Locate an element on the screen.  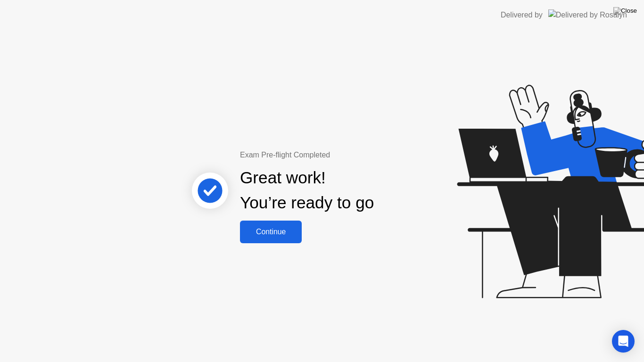
div: Exam Pre-flight Completed is located at coordinates (337, 155).